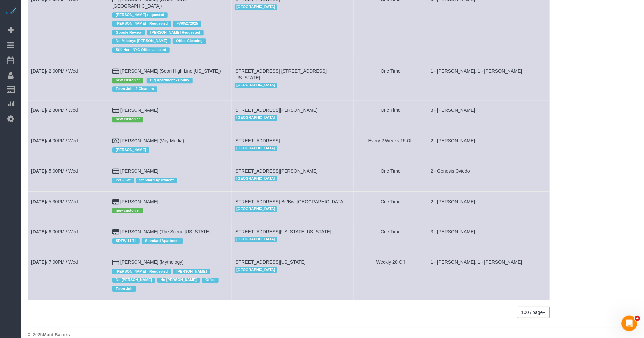 The image size is (644, 338). Describe the element at coordinates (116, 141) in the screenshot. I see `i: Cash Payment` at that location.